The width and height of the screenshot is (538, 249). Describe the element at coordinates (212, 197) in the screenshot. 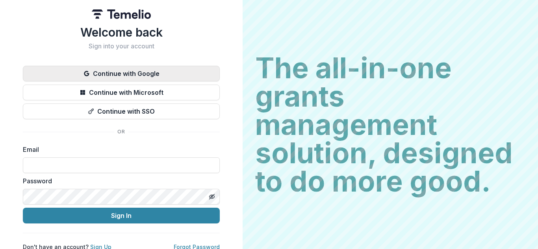

I see `button: Toggle password visibility` at that location.